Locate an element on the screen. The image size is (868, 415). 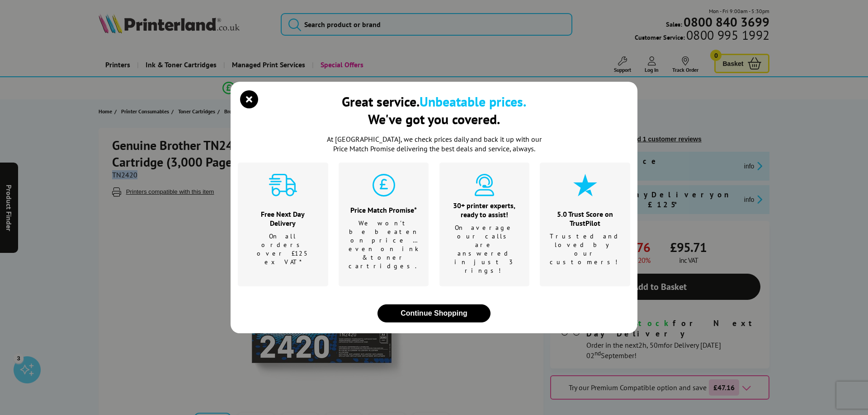
p: We won't be beaten on price …even on ink & toner cartridges. is located at coordinates (383, 245).